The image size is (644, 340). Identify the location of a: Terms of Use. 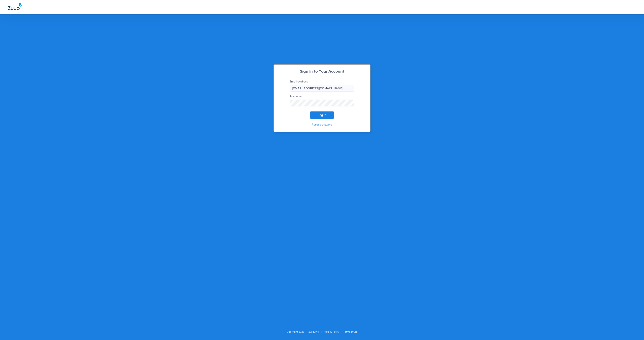
(351, 332).